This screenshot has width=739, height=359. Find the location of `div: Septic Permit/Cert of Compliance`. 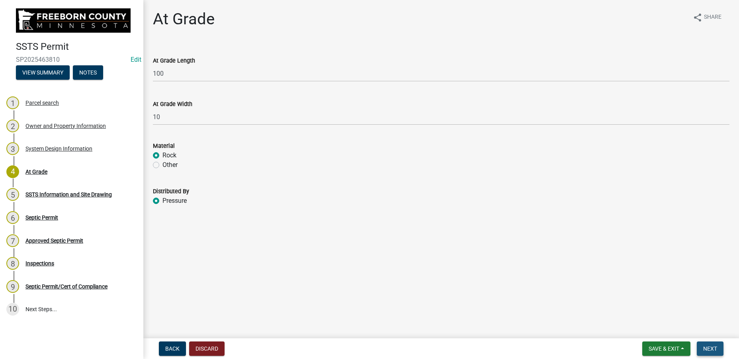

div: Septic Permit/Cert of Compliance is located at coordinates (67, 286).